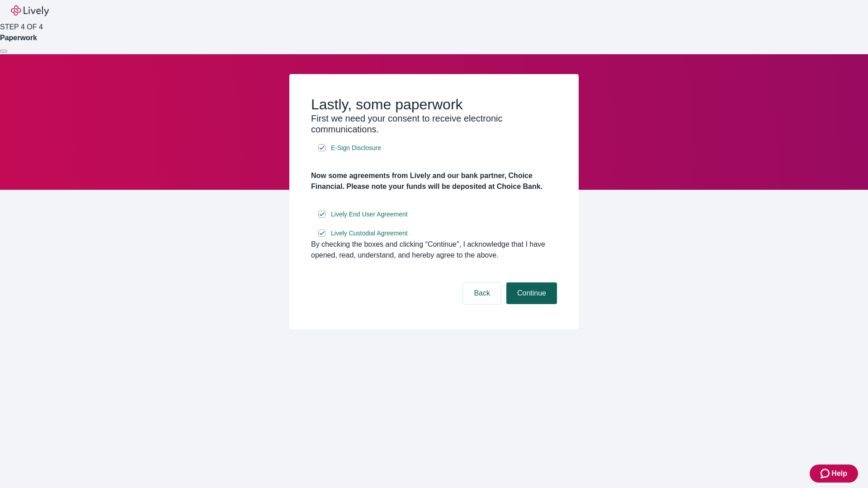  What do you see at coordinates (434, 181) in the screenshot?
I see `h4: Now some agreements from Lively and our bank partner, Choice Financial. Please note your funds wi...` at bounding box center [434, 181].